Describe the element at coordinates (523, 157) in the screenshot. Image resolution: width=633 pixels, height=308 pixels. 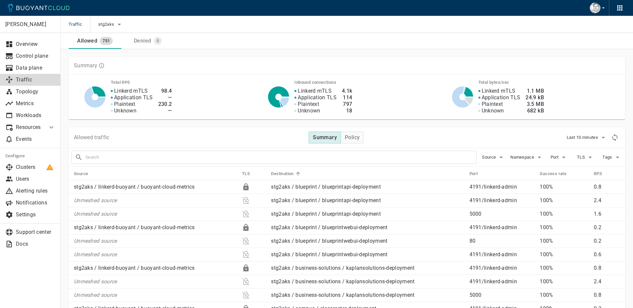
I see `span: Namespace` at that location.